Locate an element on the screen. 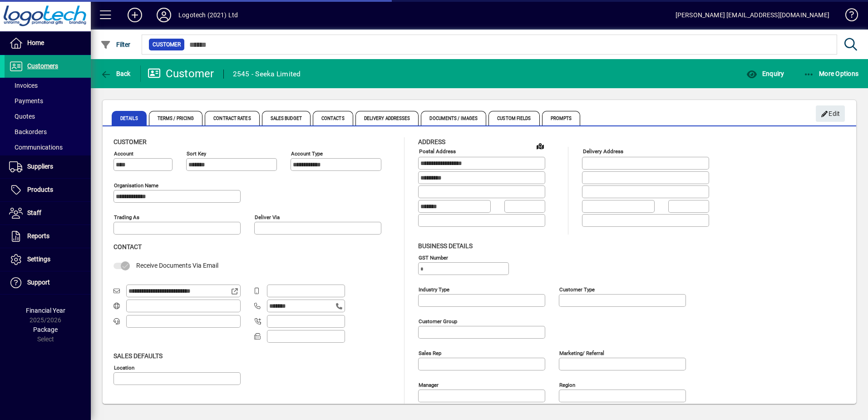  button: Back is located at coordinates (116, 74).